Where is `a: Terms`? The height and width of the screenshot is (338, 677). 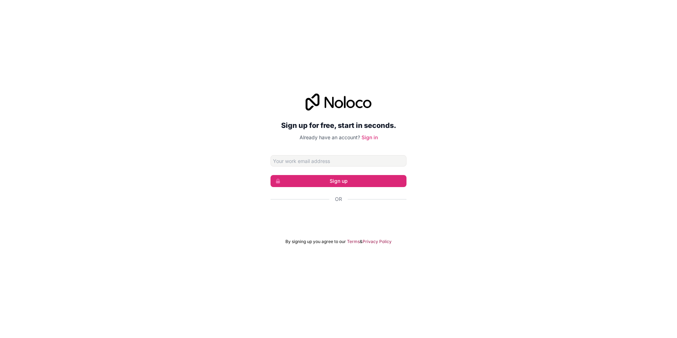
a: Terms is located at coordinates (353, 241).